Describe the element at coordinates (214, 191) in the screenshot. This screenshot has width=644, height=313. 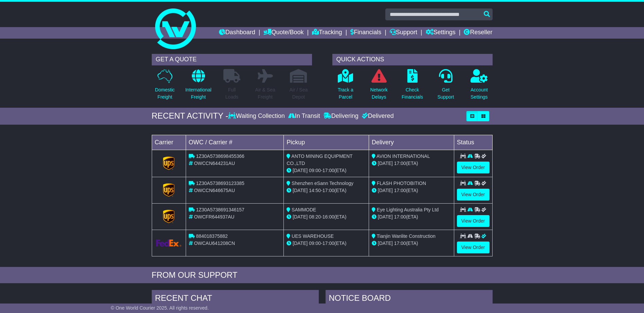
I see `span: OWCCN646675AU` at that location.